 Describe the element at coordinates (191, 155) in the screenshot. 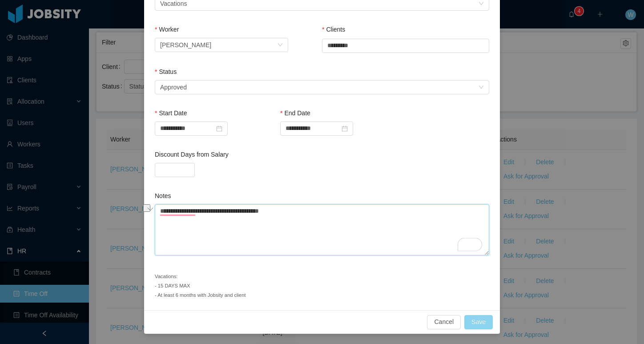

I see `label: Discount Days from Salary` at that location.